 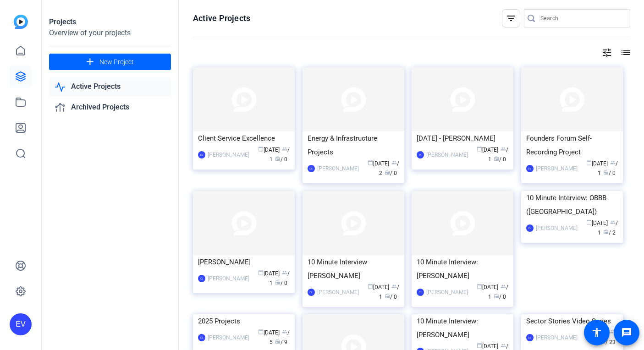 I want to click on div: 2025 Projects, so click(x=244, y=322).